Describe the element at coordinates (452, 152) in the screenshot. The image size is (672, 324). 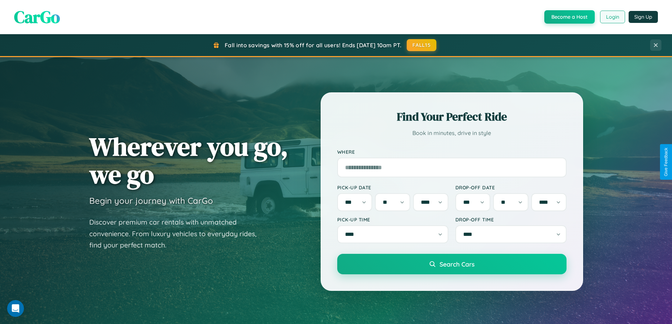
I see `label: Where` at that location.